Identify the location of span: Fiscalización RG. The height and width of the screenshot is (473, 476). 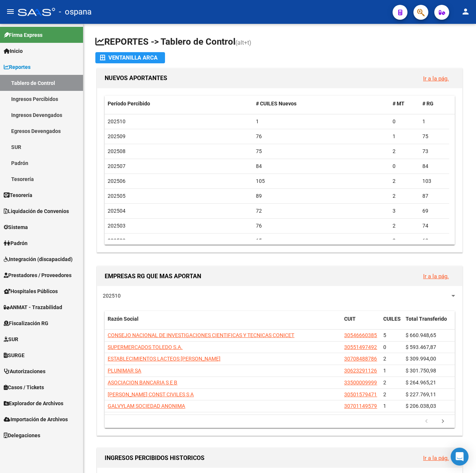
(26, 323).